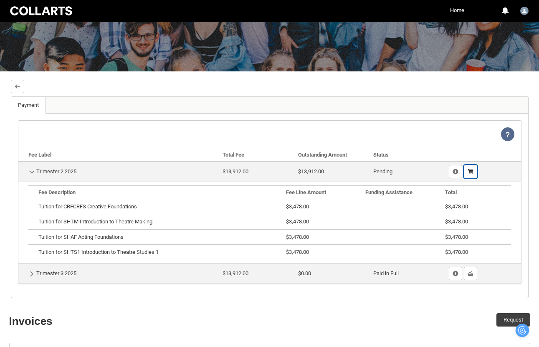 This screenshot has height=347, width=539. What do you see at coordinates (119, 171) in the screenshot?
I see `td: Trimester 2 2025` at bounding box center [119, 171].